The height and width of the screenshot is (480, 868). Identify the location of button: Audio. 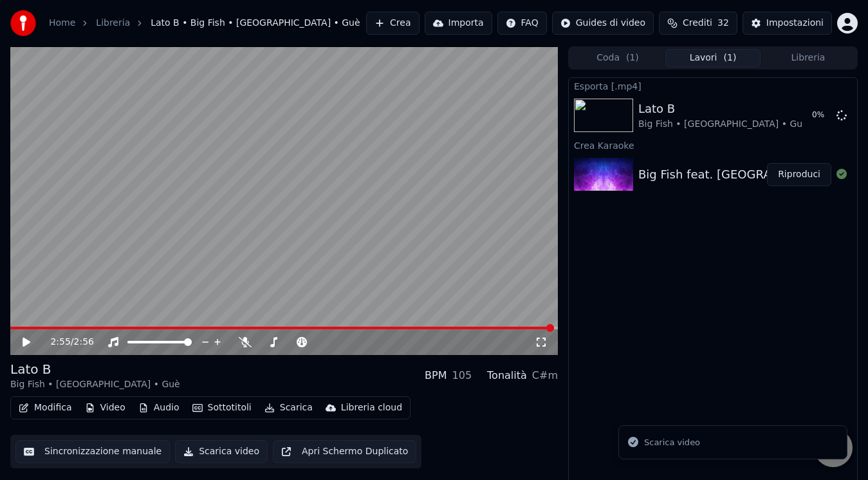
(159, 407).